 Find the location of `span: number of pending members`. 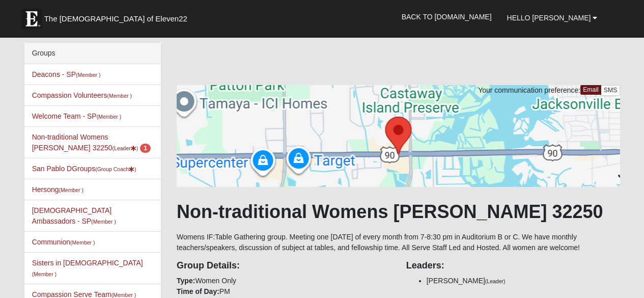

span: number of pending members is located at coordinates (145, 148).